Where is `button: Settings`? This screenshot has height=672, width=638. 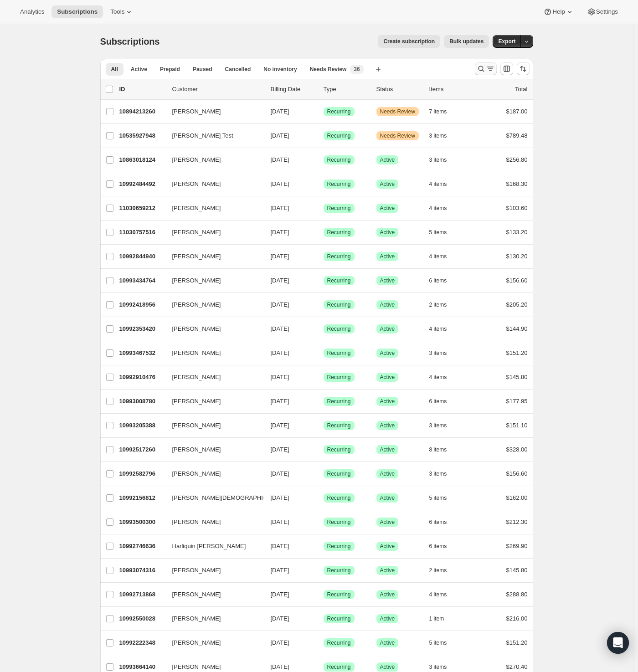 button: Settings is located at coordinates (603, 12).